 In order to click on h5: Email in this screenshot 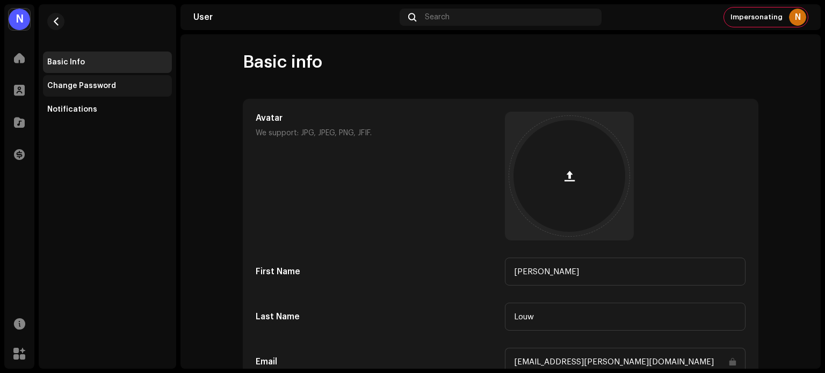, I will do `click(376, 362)`.